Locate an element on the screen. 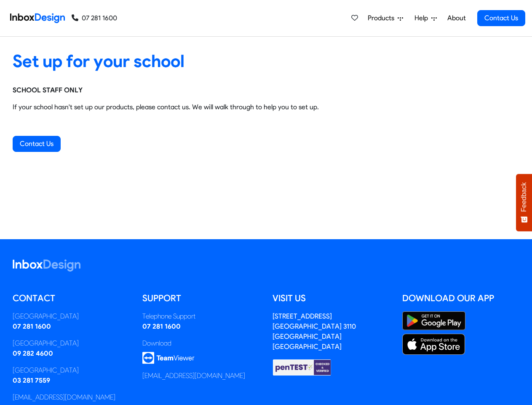 This screenshot has height=405, width=532. div: Telephone Support is located at coordinates (201, 316).